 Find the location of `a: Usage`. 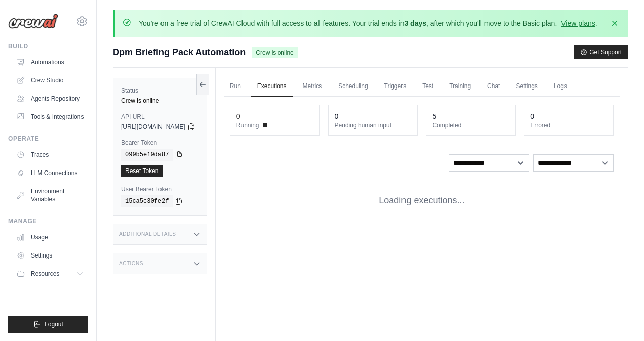

a: Usage is located at coordinates (50, 237).